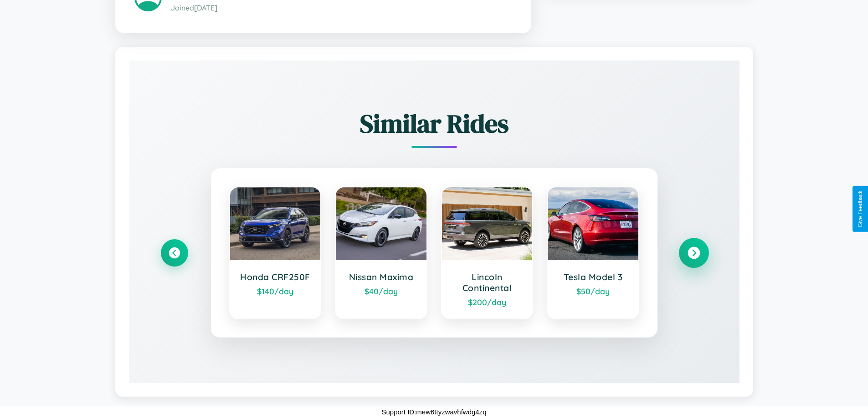 The height and width of the screenshot is (418, 868). What do you see at coordinates (275, 253) in the screenshot?
I see `a: Honda CRF250F$140/day` at bounding box center [275, 253].